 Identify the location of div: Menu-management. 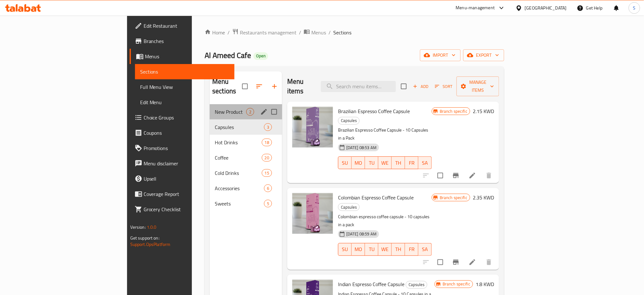
(475, 8).